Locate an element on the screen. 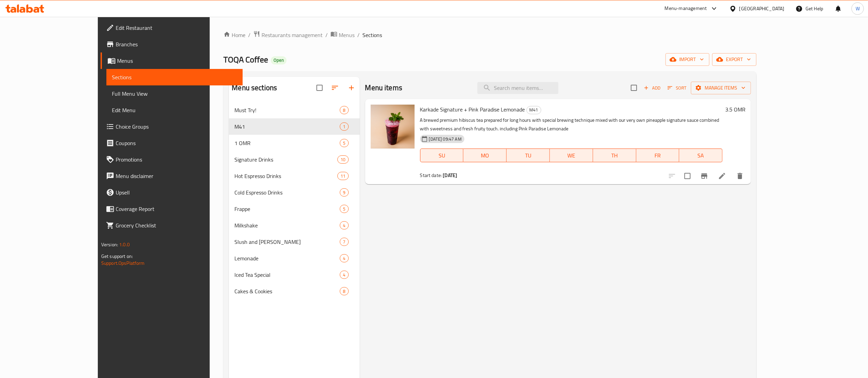 Image resolution: width=868 pixels, height=378 pixels. a: Full Menu View is located at coordinates (174, 93).